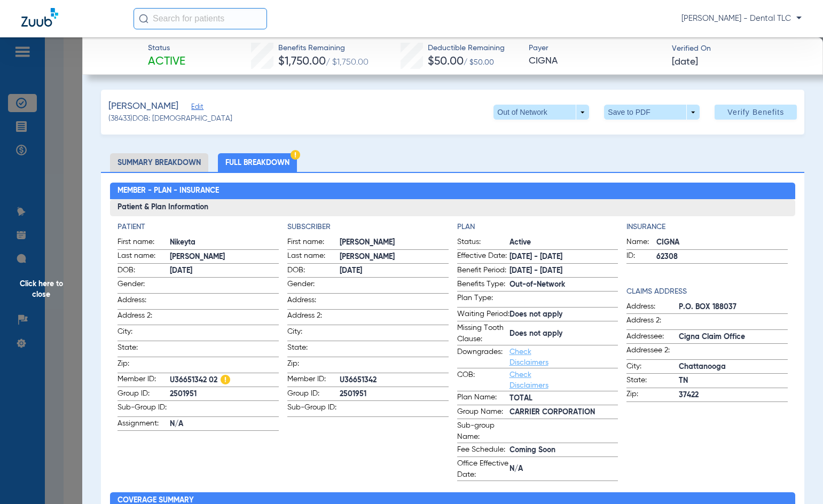 This screenshot has height=504, width=823. What do you see at coordinates (257, 162) in the screenshot?
I see `li: Full Breakdown` at bounding box center [257, 162].